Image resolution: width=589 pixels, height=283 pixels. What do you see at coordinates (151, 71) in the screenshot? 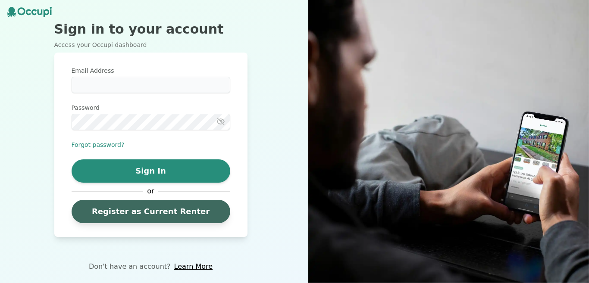
I see `label: Email Address` at bounding box center [151, 71].